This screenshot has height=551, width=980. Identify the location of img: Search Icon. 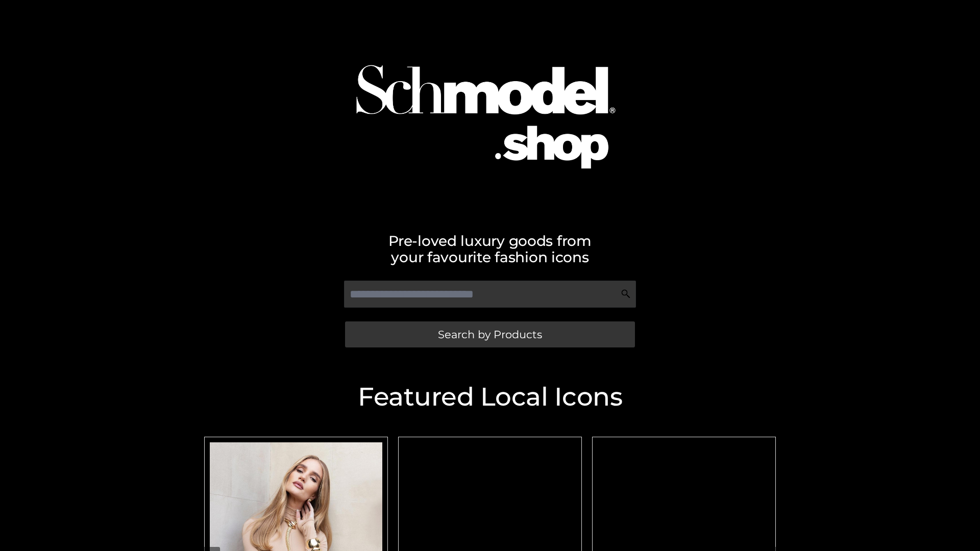
(626, 294).